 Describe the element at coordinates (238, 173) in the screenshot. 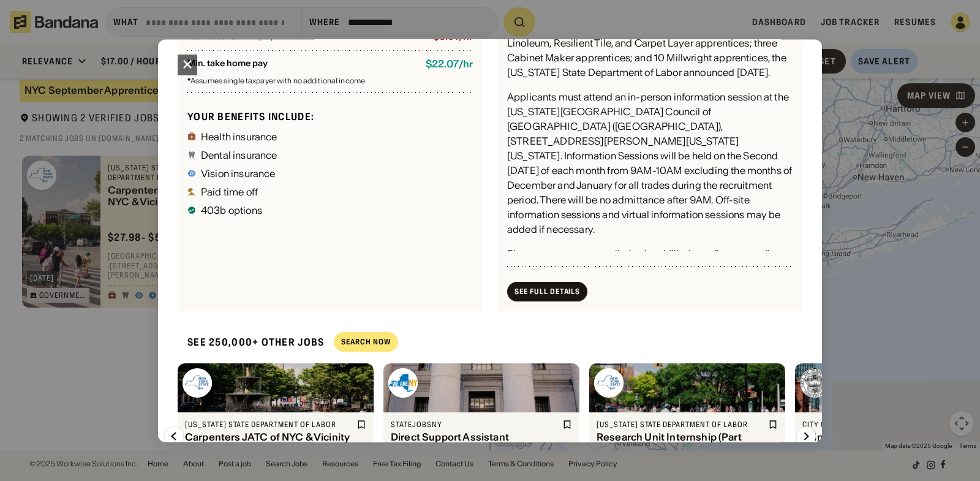

I see `div: Vision insurance` at that location.